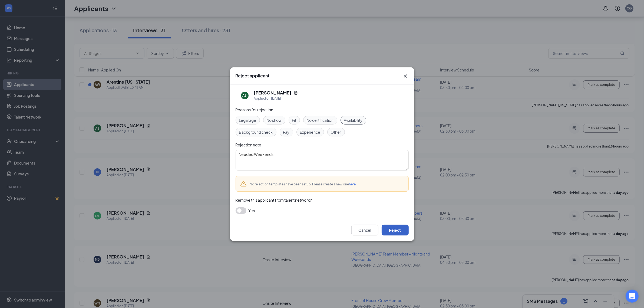 This screenshot has width=644, height=308. Describe the element at coordinates (336, 132) in the screenshot. I see `span: Other` at that location.